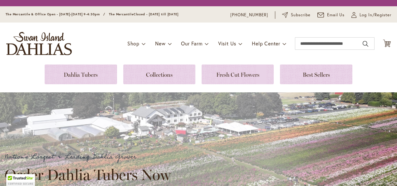 This screenshot has height=186, width=397. Describe the element at coordinates (336, 15) in the screenshot. I see `span: Email Us` at that location.